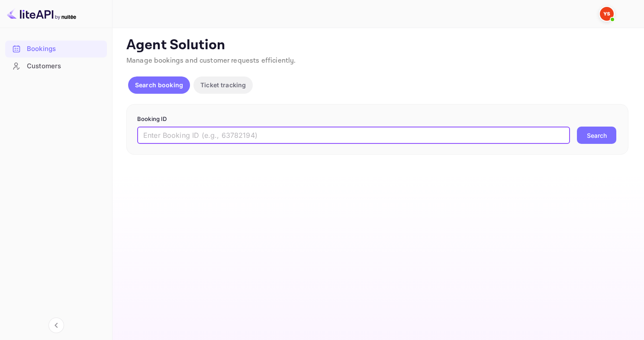 Image resolution: width=644 pixels, height=340 pixels. Describe the element at coordinates (56, 49) in the screenshot. I see `a: Bookings` at that location.